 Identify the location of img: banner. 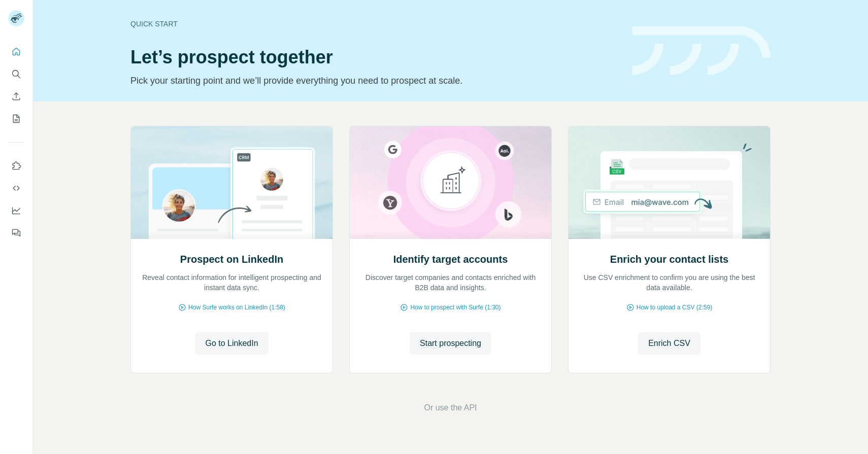
(701, 51).